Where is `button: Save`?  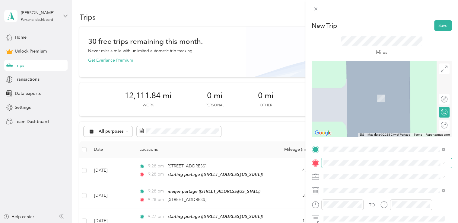 button: Save is located at coordinates (443, 25).